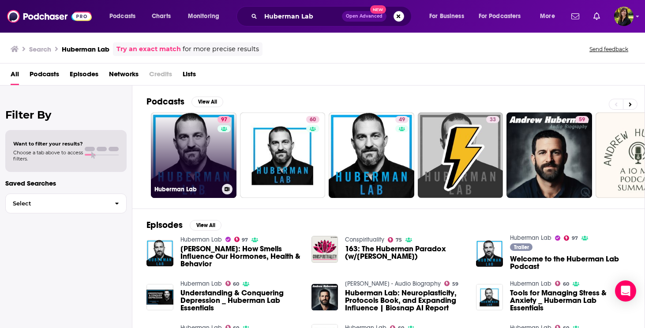 The width and height of the screenshot is (645, 328). I want to click on a: Try an exact match, so click(149, 49).